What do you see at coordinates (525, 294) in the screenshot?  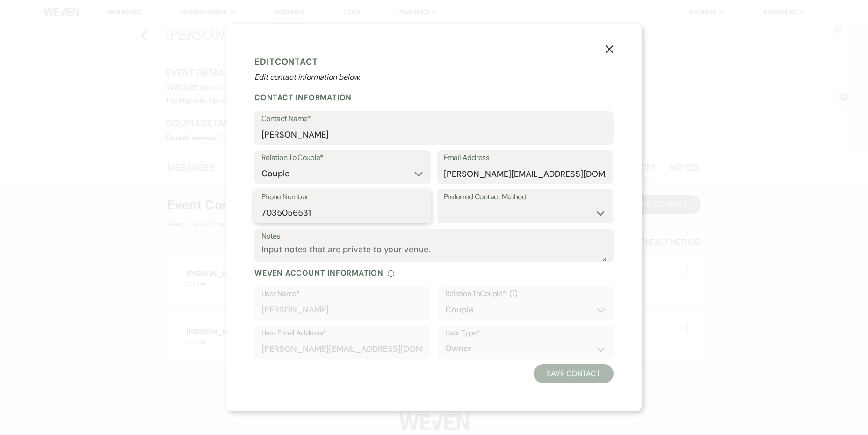 I see `div: Relation To Couple *` at bounding box center [525, 294].